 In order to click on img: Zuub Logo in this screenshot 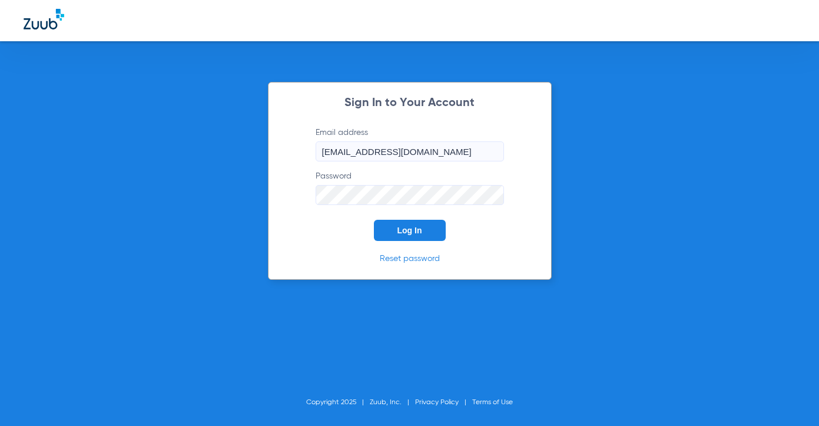, I will do `click(44, 19)`.